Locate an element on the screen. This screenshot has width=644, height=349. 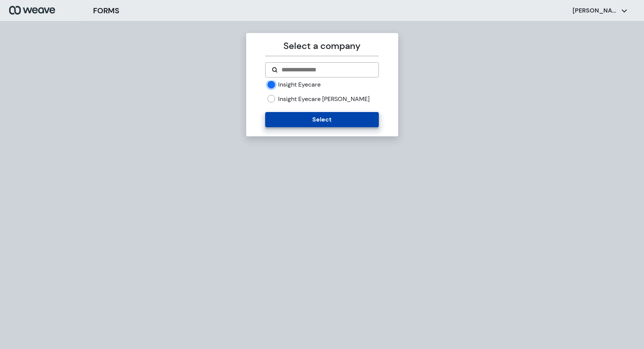
h3: FORMS is located at coordinates (106, 11).